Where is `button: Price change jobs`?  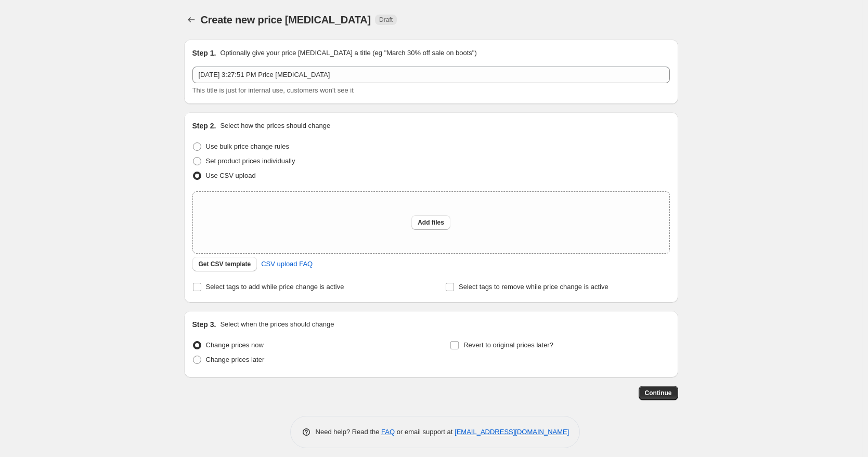
button: Price change jobs is located at coordinates (191, 20).